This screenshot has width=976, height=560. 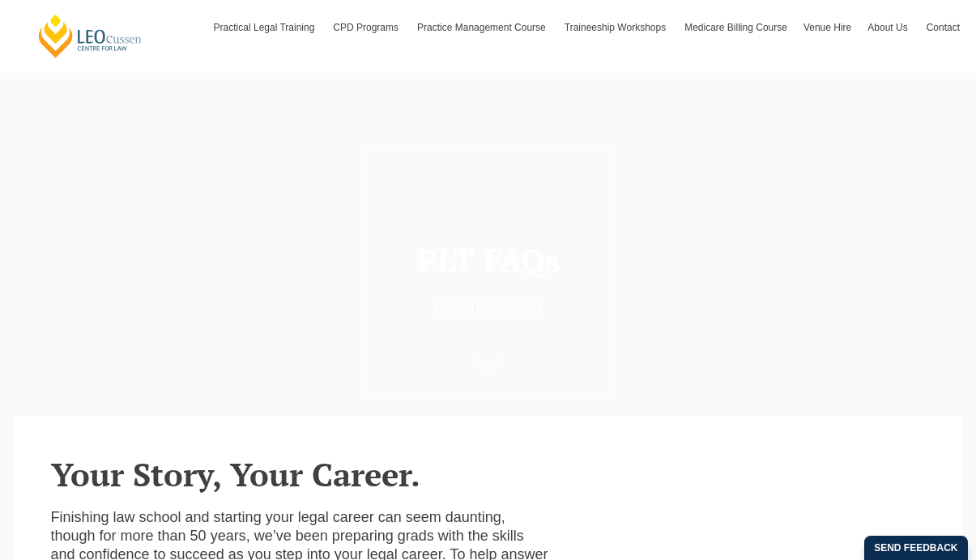 What do you see at coordinates (488, 260) in the screenshot?
I see `h1: PLT FAQs` at bounding box center [488, 260].